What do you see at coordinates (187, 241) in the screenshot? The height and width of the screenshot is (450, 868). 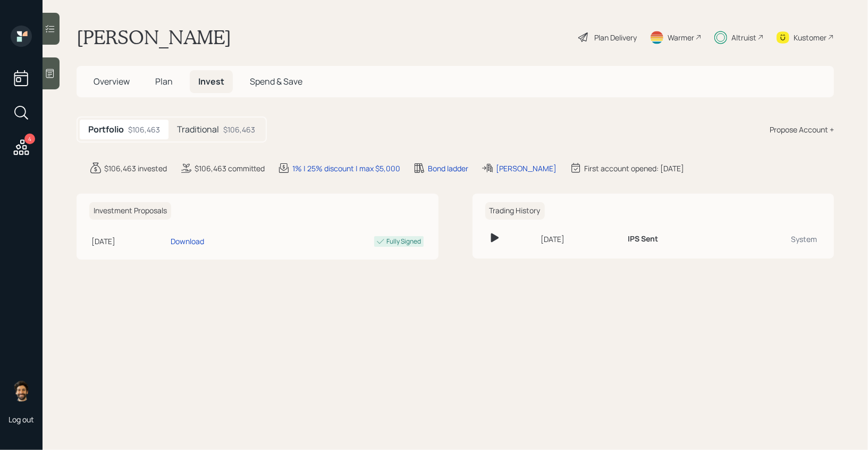 I see `div: Download` at bounding box center [187, 241].